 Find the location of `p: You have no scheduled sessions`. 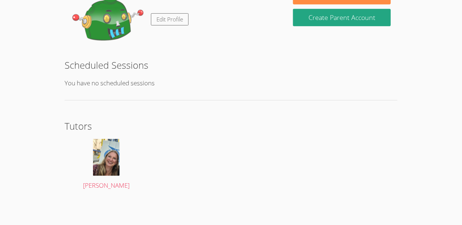

p: You have no scheduled sessions is located at coordinates (231, 83).